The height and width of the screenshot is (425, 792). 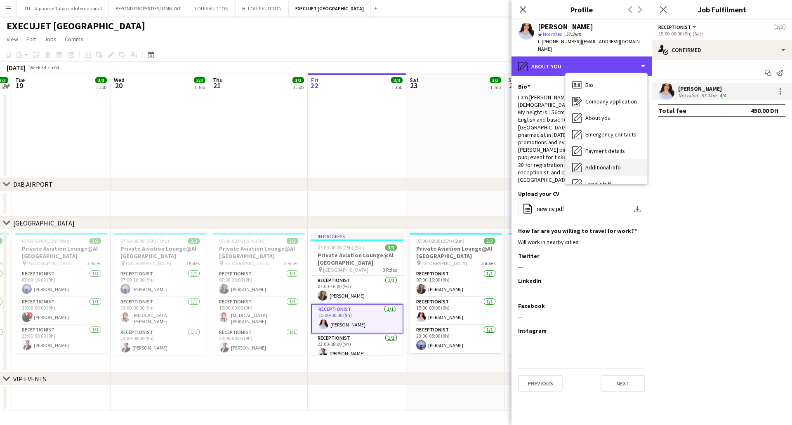 What do you see at coordinates (440, 241) in the screenshot?
I see `span: 07:00-08:00 (25h) (Sun)` at bounding box center [440, 241].